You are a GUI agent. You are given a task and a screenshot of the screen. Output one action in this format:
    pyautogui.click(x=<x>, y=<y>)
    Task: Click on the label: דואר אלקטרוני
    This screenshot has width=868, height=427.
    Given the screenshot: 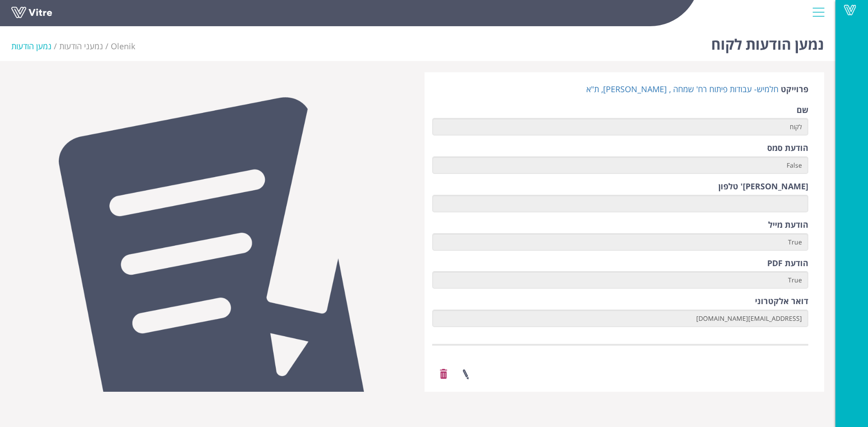 What is the action you would take?
    pyautogui.click(x=782, y=301)
    